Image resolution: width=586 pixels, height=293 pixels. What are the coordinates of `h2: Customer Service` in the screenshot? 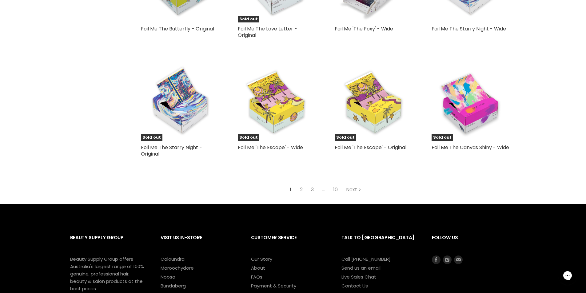 It's located at (290, 243).